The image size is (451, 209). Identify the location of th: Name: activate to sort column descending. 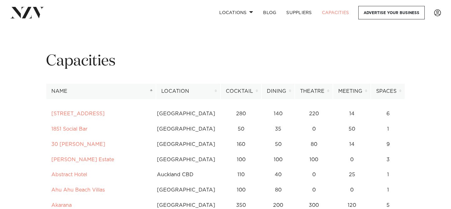
(101, 91).